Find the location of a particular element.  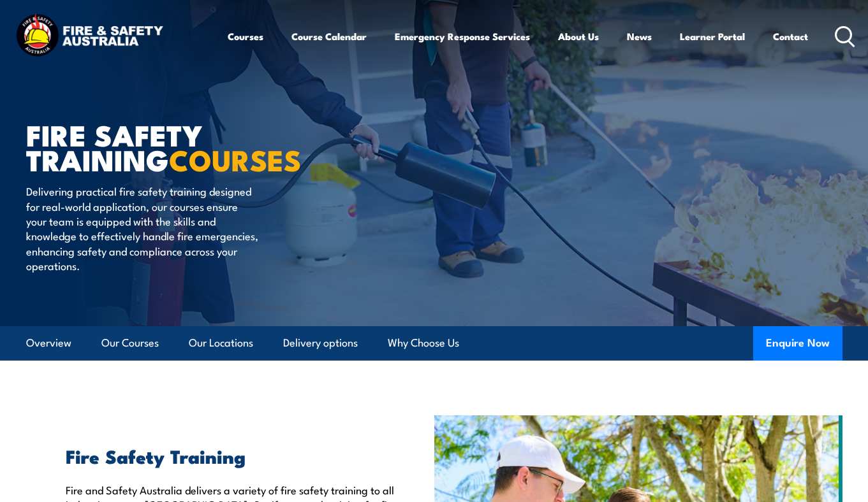

a: Delivery options is located at coordinates (320, 343).